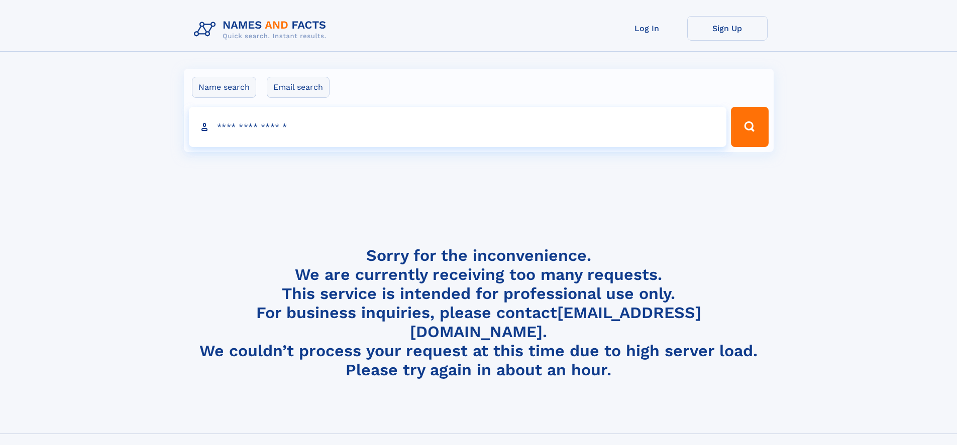  What do you see at coordinates (727, 28) in the screenshot?
I see `a: Sign Up` at bounding box center [727, 28].